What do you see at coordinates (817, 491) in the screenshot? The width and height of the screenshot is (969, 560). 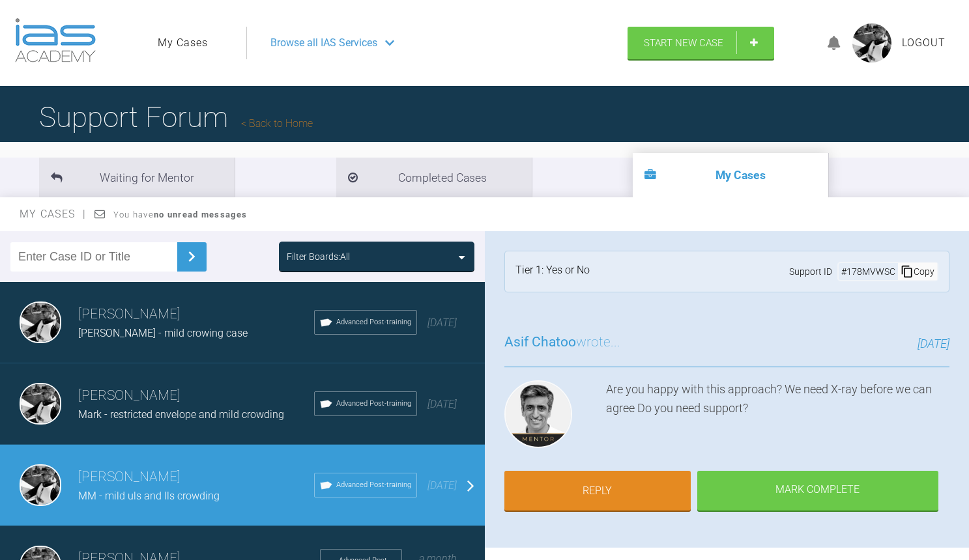 I see `div: Mark Complete` at bounding box center [817, 491].